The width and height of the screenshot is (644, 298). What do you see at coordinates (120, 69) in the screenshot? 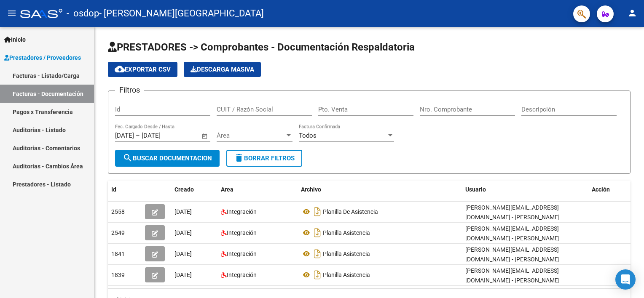
I see `mat-icon: cloud_download` at bounding box center [120, 69].